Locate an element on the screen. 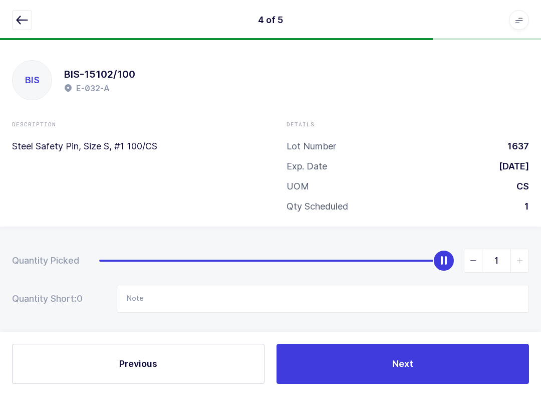  div: 1 is located at coordinates (522, 206).